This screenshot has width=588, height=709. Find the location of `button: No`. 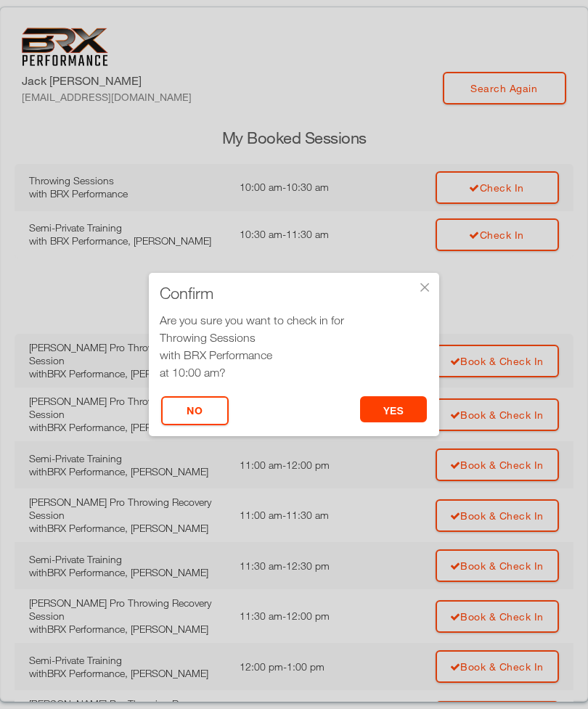

button: No is located at coordinates (195, 411).